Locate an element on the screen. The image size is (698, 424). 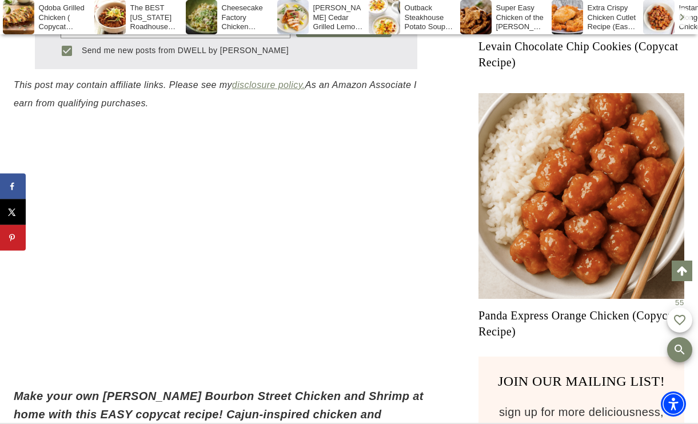
a: Read More Panda Express Orange Chicken (Copycat Recipe) is located at coordinates (582, 196).